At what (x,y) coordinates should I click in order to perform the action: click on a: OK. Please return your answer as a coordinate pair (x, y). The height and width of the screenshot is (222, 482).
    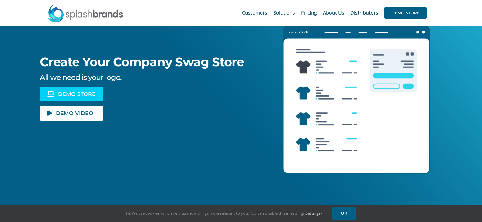
    Looking at the image, I should click on (344, 213).